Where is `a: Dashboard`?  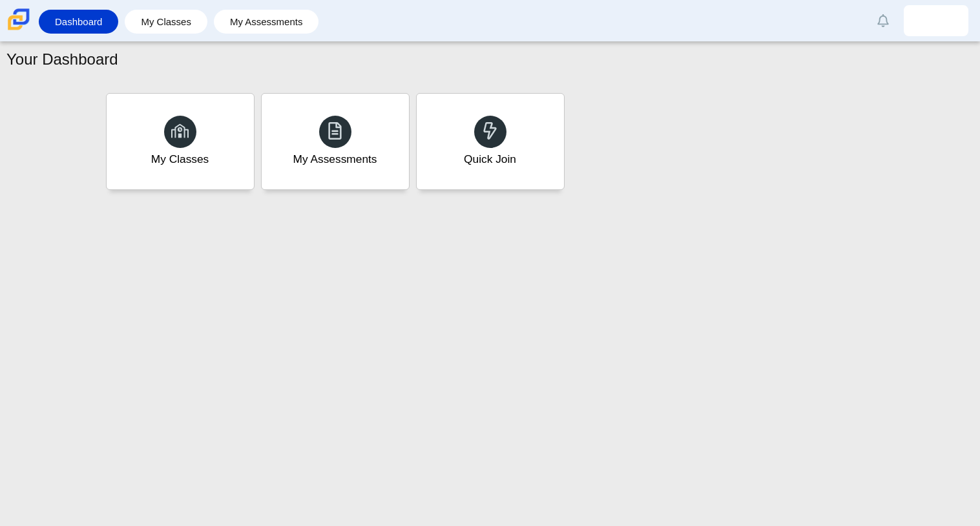
a: Dashboard is located at coordinates (79, 21).